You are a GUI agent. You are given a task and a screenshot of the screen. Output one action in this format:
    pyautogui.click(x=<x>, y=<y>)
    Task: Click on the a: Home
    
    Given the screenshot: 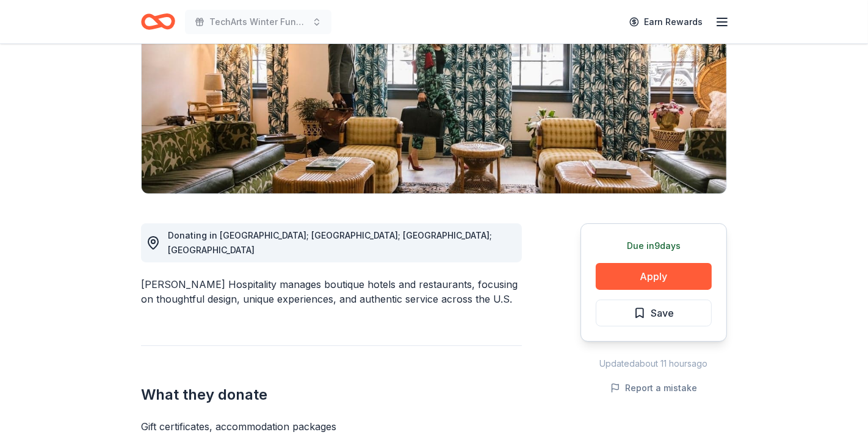 What is the action you would take?
    pyautogui.click(x=158, y=21)
    